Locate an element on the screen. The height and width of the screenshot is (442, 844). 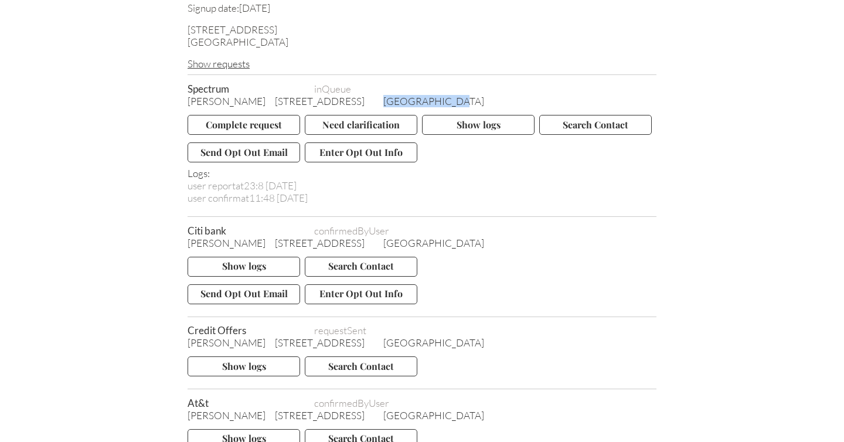
span: inQueue is located at coordinates (361, 89).